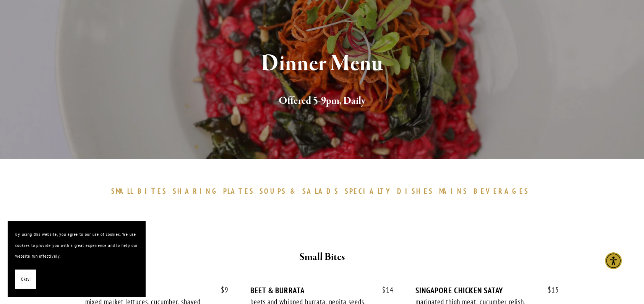  Describe the element at coordinates (322, 64) in the screenshot. I see `h1: Dinner Menu` at that location.